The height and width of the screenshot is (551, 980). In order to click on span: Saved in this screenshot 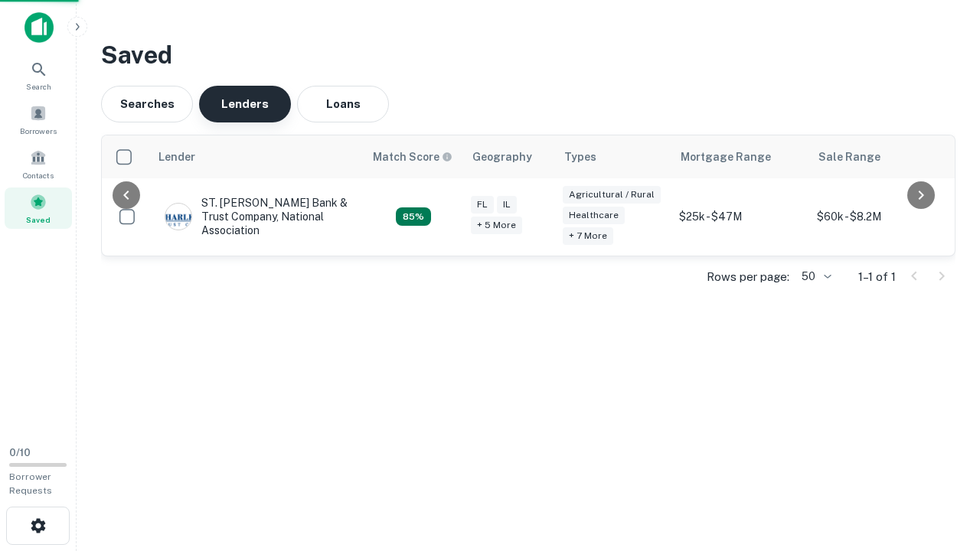, I will do `click(38, 220)`.